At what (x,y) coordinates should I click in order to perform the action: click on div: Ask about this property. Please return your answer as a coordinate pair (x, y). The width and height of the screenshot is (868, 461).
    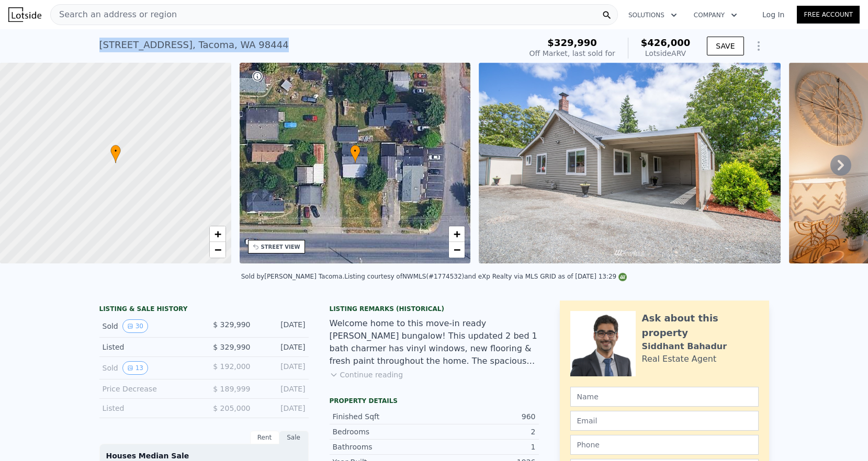
    Looking at the image, I should click on (700, 325).